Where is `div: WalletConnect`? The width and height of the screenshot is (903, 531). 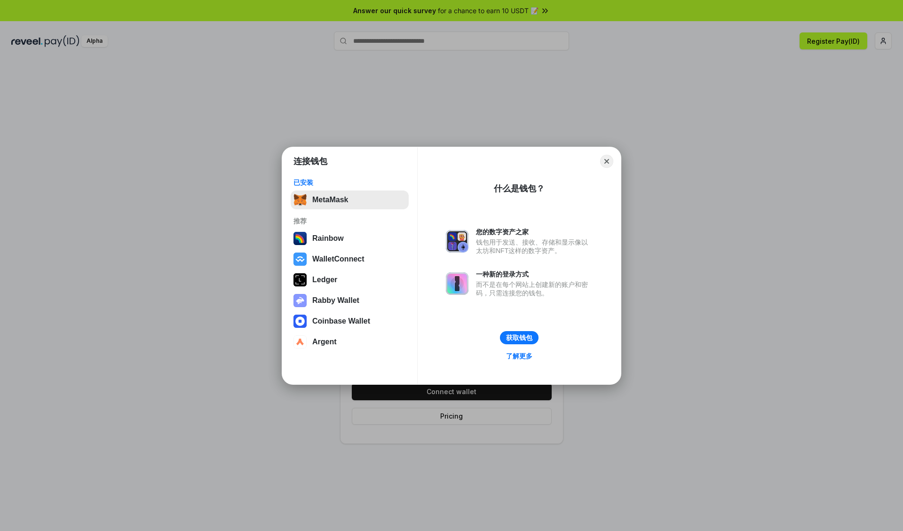 div: WalletConnect is located at coordinates (338, 259).